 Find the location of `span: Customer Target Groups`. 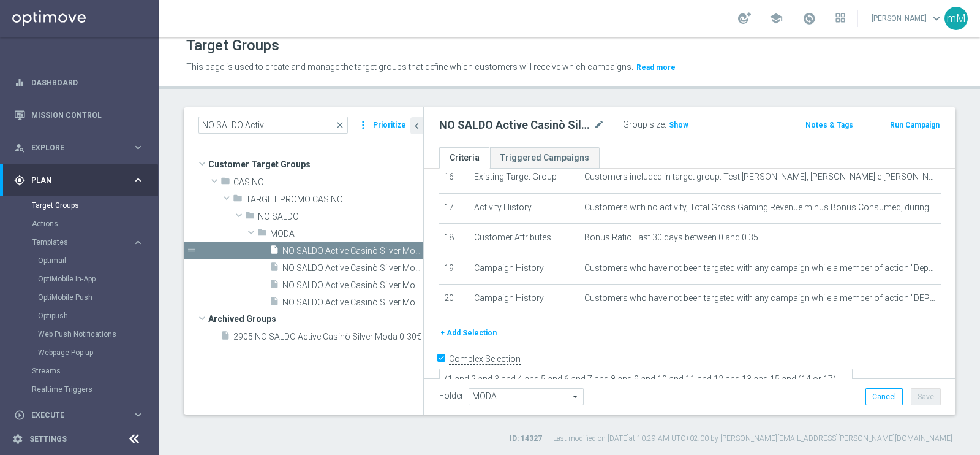

span: Customer Target Groups is located at coordinates (316, 164).